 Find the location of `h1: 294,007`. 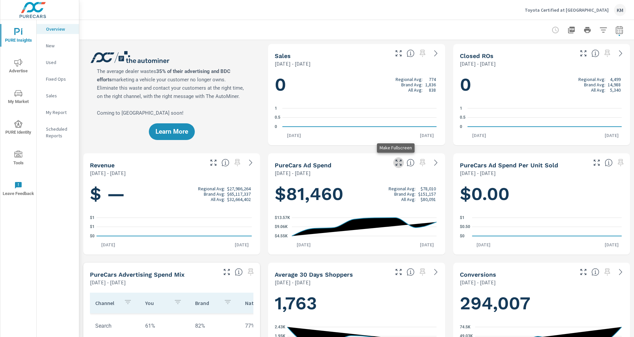

h1: 294,007 is located at coordinates (541, 303).